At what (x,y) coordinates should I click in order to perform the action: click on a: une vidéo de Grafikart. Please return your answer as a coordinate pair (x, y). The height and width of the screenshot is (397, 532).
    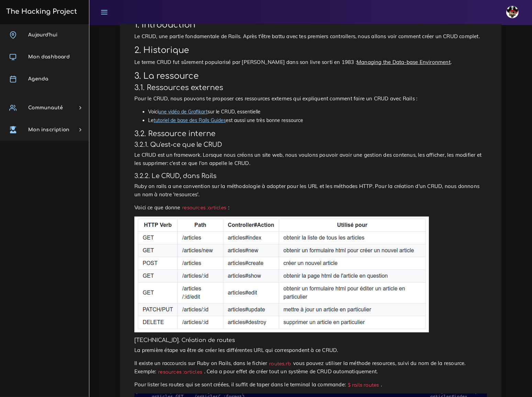
    Looking at the image, I should click on (183, 112).